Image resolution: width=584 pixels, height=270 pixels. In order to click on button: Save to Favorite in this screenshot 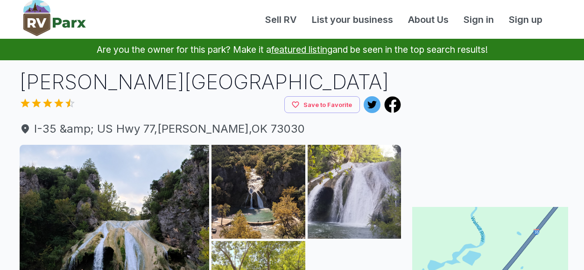, I will do `click(322, 104)`.